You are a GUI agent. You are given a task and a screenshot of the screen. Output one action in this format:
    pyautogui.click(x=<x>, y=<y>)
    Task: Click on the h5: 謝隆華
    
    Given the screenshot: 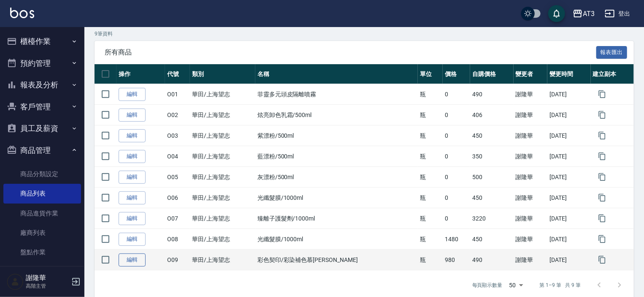 What is the action you would take?
    pyautogui.click(x=48, y=278)
    